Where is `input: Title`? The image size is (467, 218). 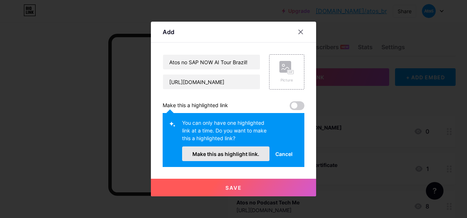 input: Title is located at coordinates (212, 62).